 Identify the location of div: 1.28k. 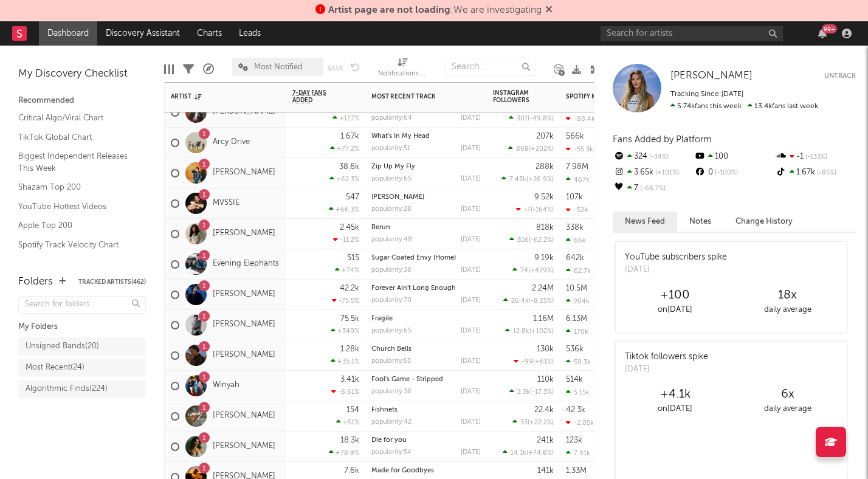
(350, 349).